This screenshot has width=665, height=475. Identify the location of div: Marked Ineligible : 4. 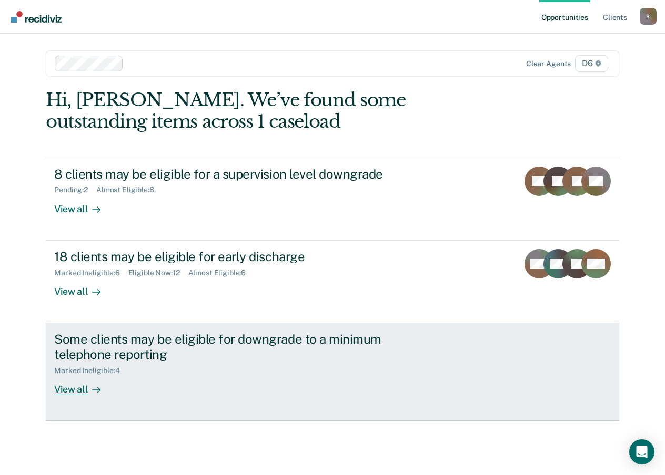
(91, 371).